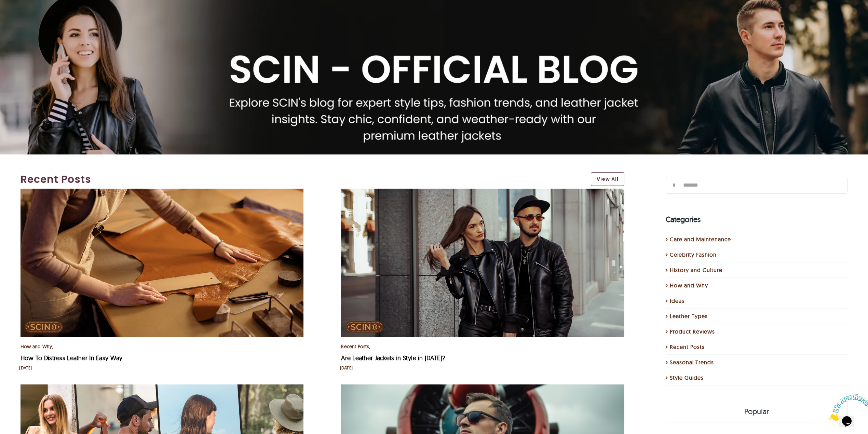  I want to click on a: Celebrity Fashion, so click(757, 255).